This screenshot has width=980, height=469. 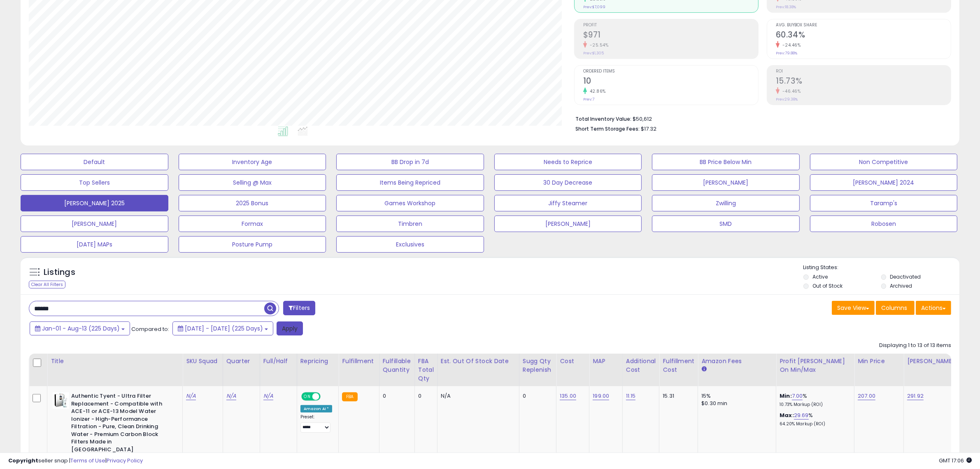 I want to click on button: Non Competitive, so click(x=884, y=162).